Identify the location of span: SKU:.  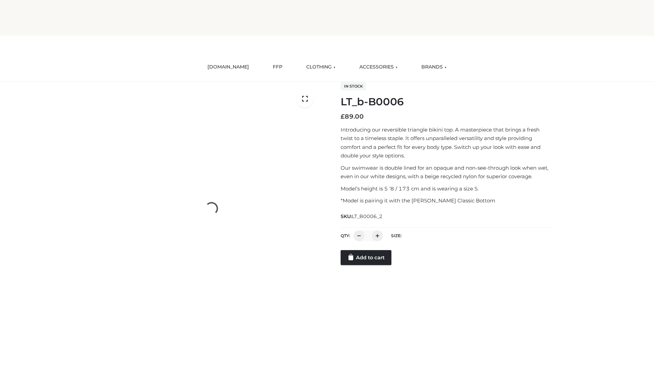
(362, 216).